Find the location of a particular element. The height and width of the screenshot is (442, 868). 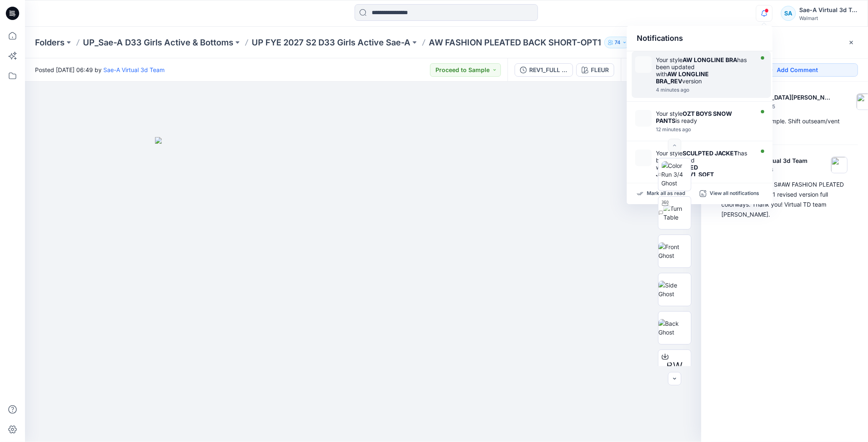

strong: OZT BOYS SNOW PANTS is located at coordinates (694, 117).